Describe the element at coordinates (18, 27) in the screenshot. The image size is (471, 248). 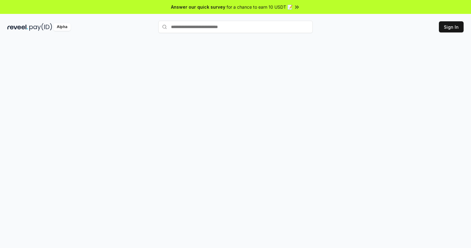
I see `img: reveel_dark` at that location.